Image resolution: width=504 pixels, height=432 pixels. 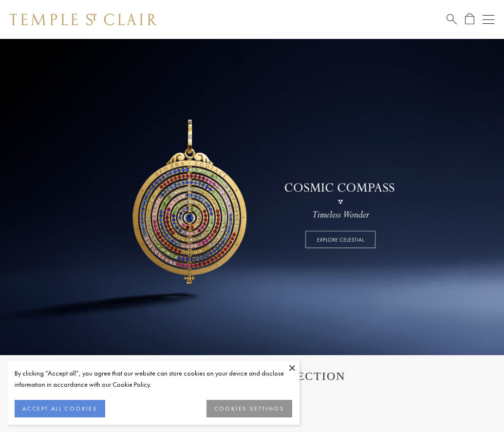 I want to click on button: Open navigation, so click(x=488, y=19).